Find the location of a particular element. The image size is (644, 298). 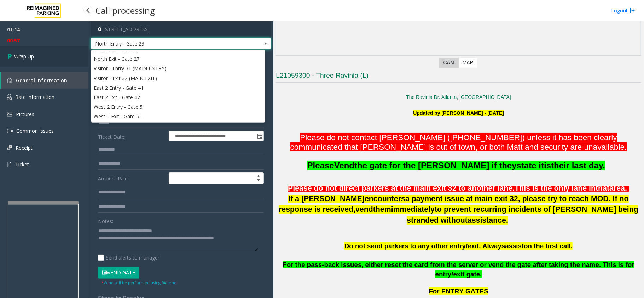

span: Please is located at coordinates (321, 165).